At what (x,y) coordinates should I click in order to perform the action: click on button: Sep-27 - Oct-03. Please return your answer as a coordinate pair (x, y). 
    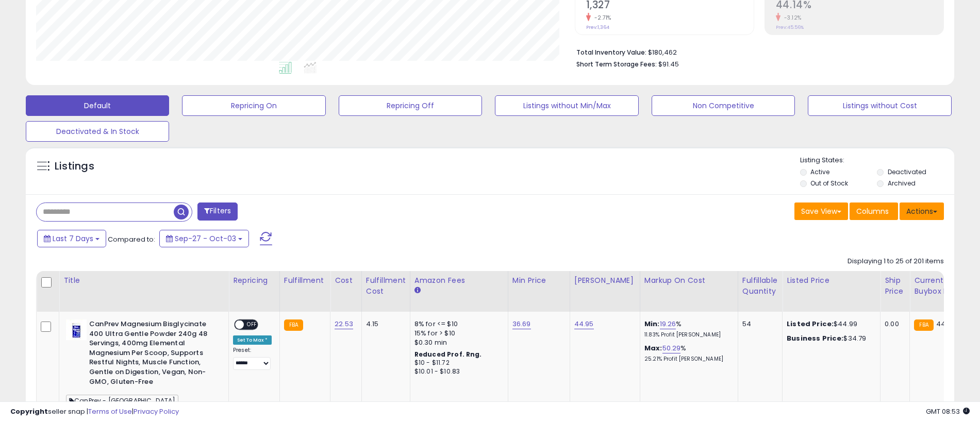
    Looking at the image, I should click on (204, 238).